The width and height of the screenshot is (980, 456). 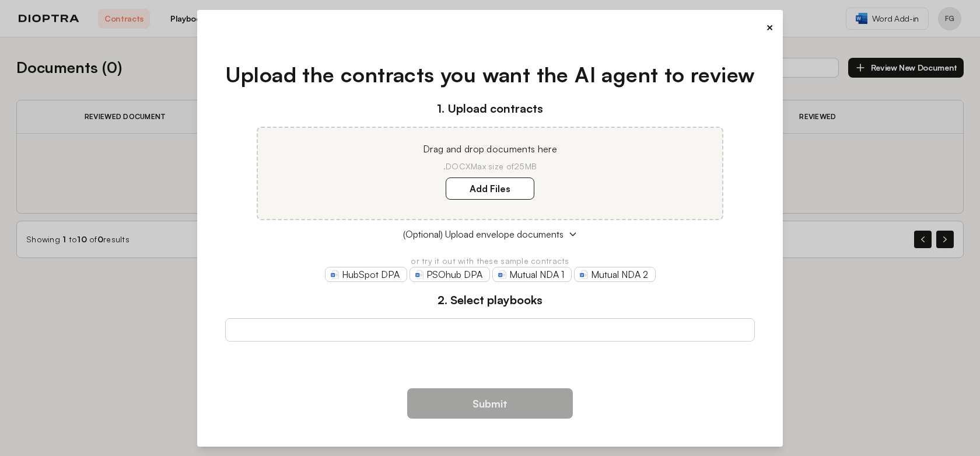 What do you see at coordinates (366, 274) in the screenshot?
I see `a: HubSpot DPA` at bounding box center [366, 274].